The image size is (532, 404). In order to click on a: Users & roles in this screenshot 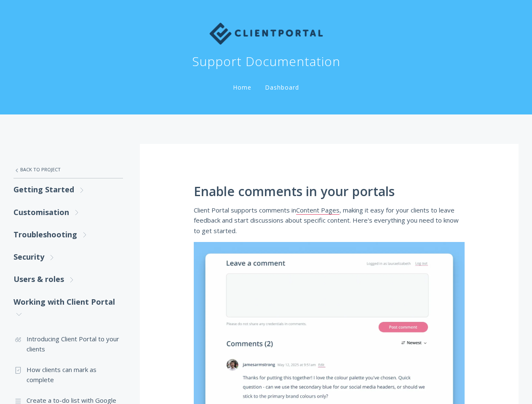, I will do `click(68, 279)`.